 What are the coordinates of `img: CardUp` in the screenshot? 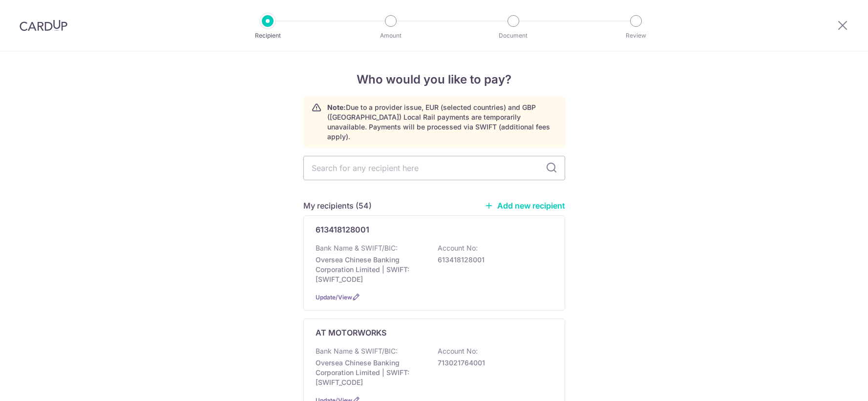 It's located at (43, 25).